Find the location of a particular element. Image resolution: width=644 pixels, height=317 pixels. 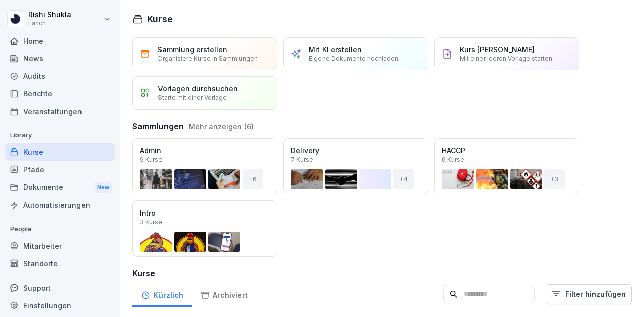

div: Audits is located at coordinates (60, 76).